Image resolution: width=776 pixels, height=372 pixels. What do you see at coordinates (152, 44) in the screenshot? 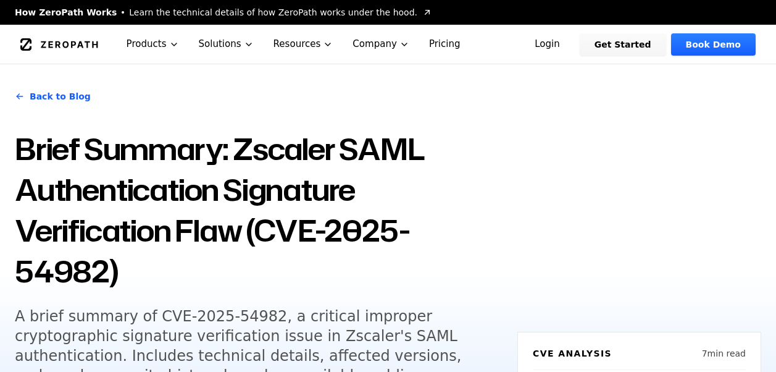
I see `button: Products` at bounding box center [152, 44].